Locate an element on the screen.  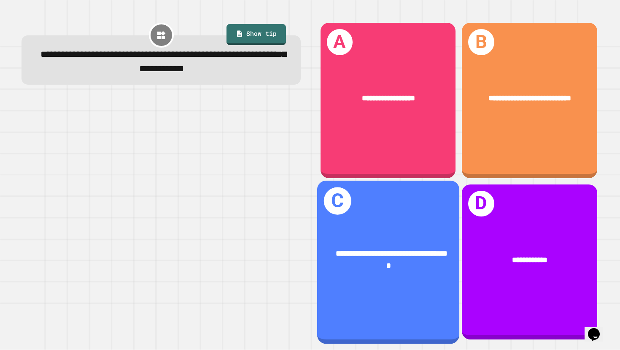
h1: B is located at coordinates (481, 42).